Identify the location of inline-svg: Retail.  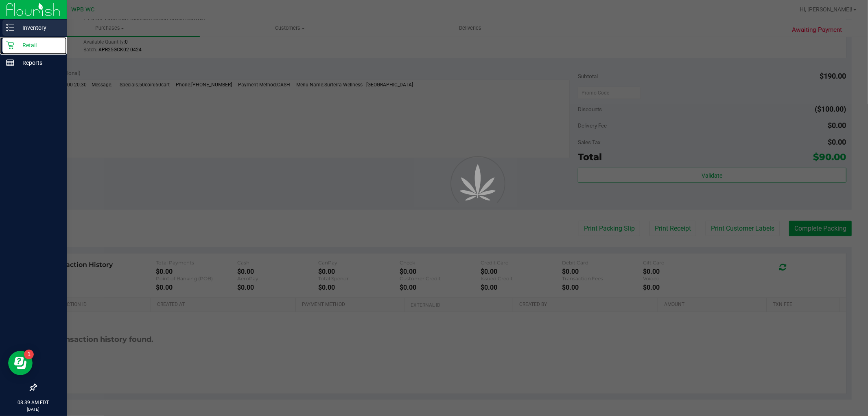
(10, 45).